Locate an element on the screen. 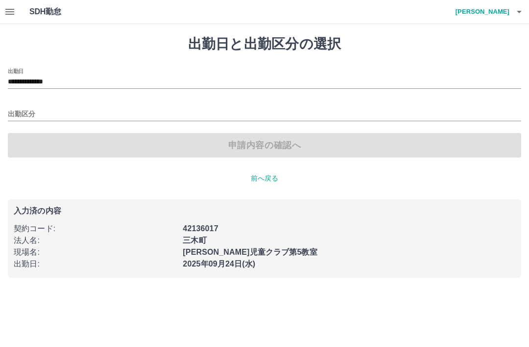 The height and width of the screenshot is (347, 529). p: 出勤日 : is located at coordinates (95, 264).